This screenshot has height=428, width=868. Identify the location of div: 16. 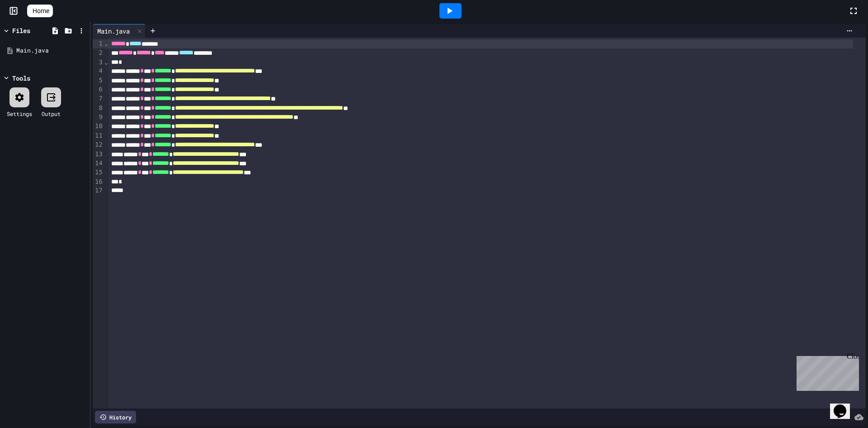
(98, 182).